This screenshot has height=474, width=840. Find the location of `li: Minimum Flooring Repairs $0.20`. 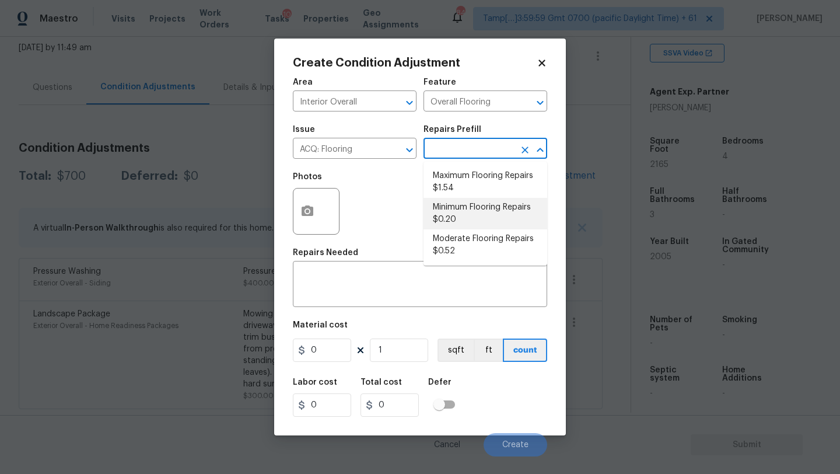

li: Minimum Flooring Repairs $0.20 is located at coordinates (485, 213).